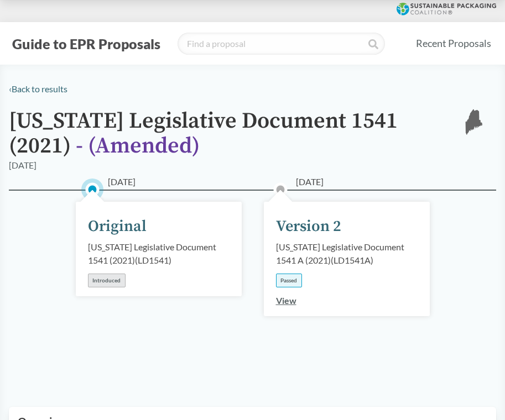 The height and width of the screenshot is (420, 505). Describe the element at coordinates (286, 300) in the screenshot. I see `a: View` at that location.